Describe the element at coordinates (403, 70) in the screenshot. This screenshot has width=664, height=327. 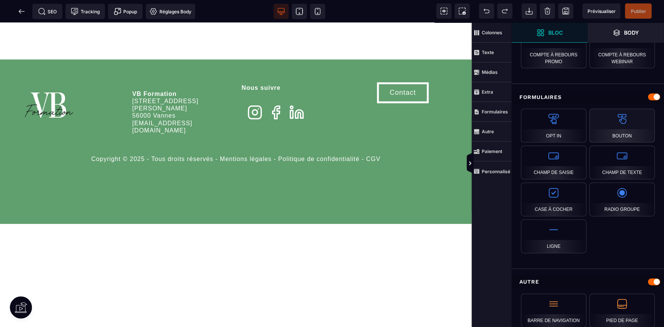
I see `button: Contact` at that location.